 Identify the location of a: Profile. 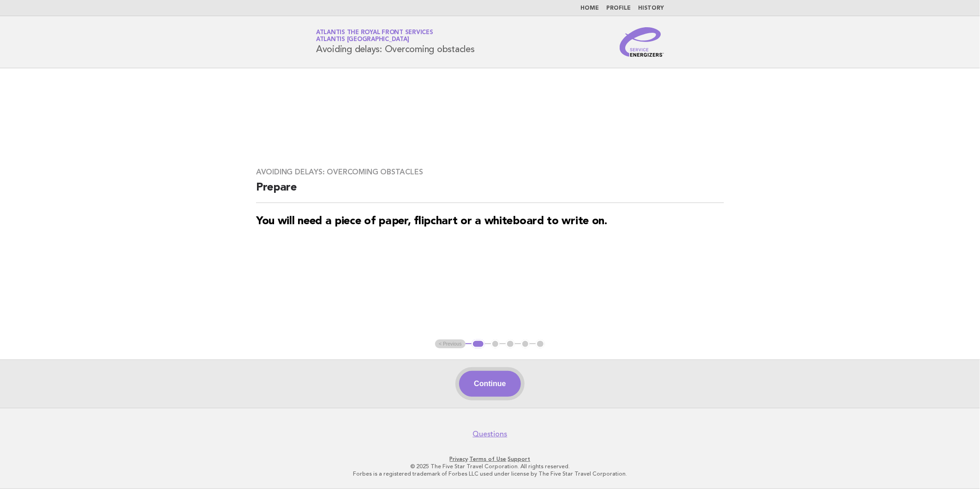
(618, 9).